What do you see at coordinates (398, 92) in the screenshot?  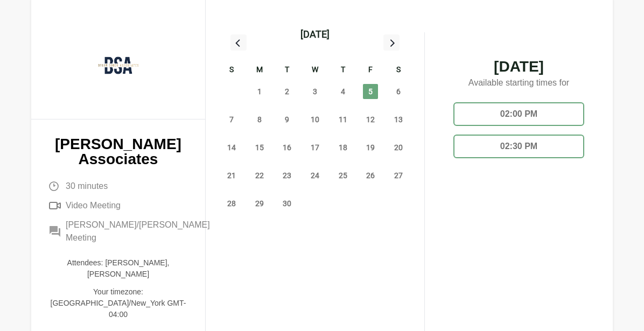 I see `span: Saturday, September 6, 2025` at bounding box center [398, 92].